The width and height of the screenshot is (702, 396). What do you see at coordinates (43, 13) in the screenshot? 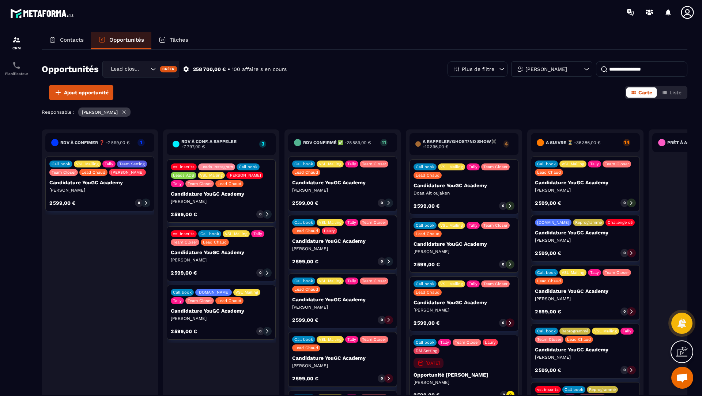
I see `img: logo` at bounding box center [43, 13].